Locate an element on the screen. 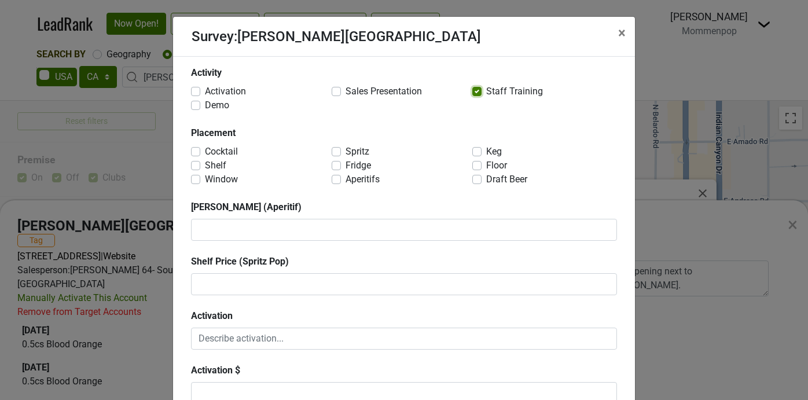 The height and width of the screenshot is (400, 808). label: Staff Training is located at coordinates (515, 92).